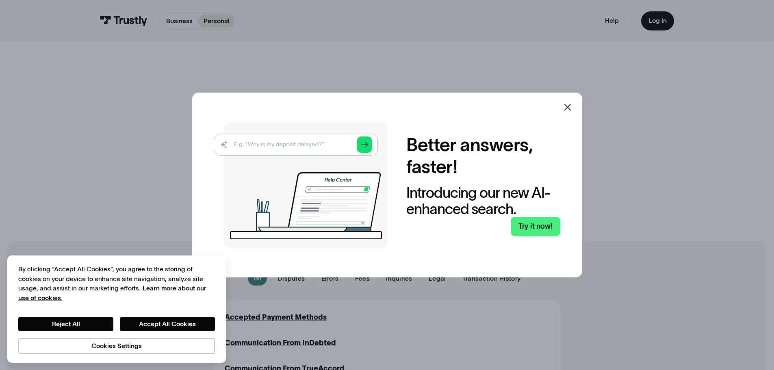 Image resolution: width=774 pixels, height=370 pixels. What do you see at coordinates (117, 309) in the screenshot?
I see `div: Privacy` at bounding box center [117, 309].